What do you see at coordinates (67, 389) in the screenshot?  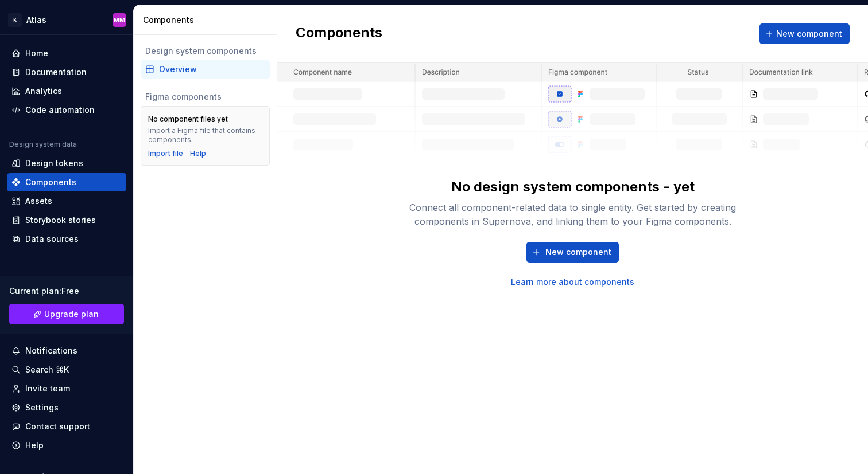 I see `a: Invite team` at bounding box center [67, 389].